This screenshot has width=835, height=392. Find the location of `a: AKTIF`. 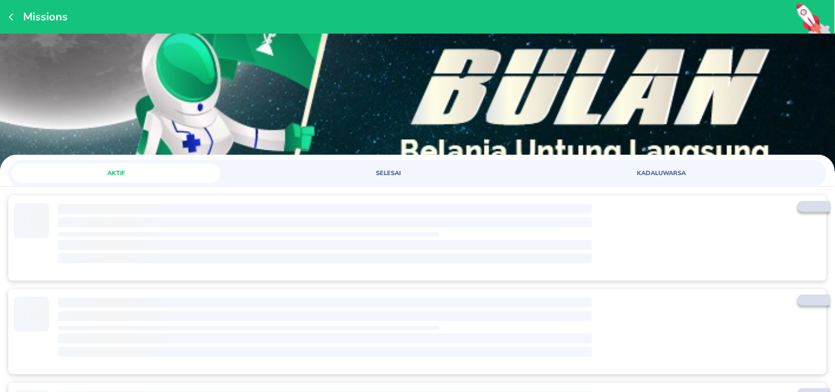

a: AKTIF is located at coordinates (145, 173).